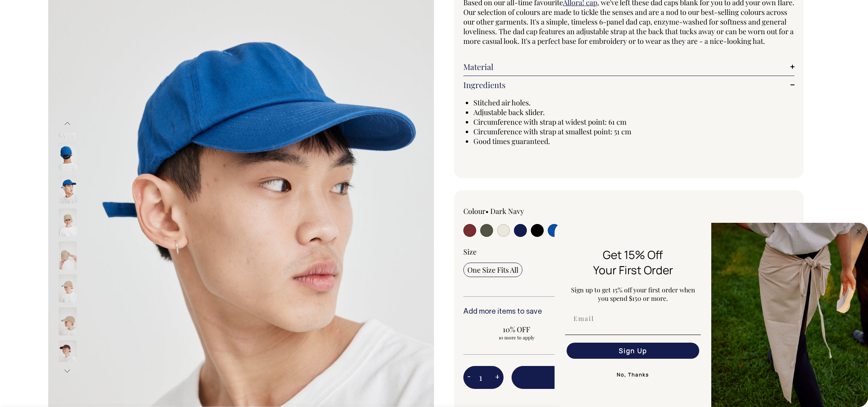 Image resolution: width=868 pixels, height=407 pixels. Describe the element at coordinates (653, 377) in the screenshot. I see `button: Add to bill —AUD25.00` at that location.